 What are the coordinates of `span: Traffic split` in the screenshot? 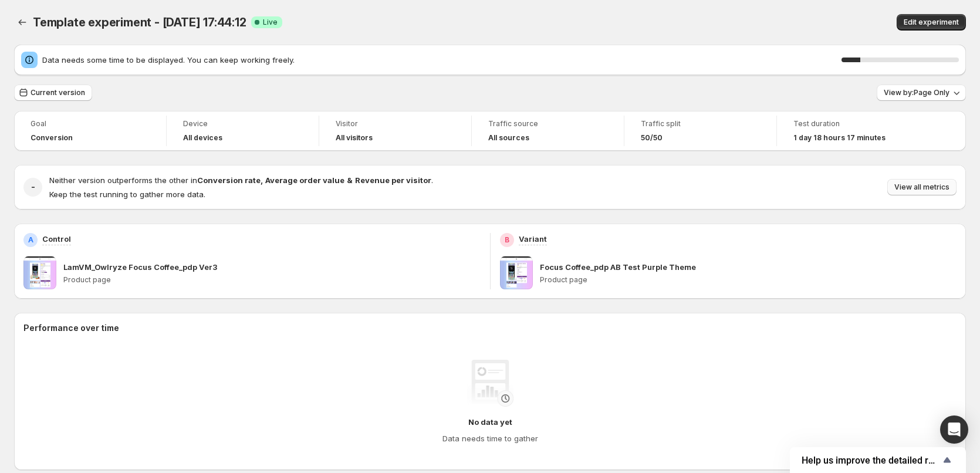 It's located at (700, 124).